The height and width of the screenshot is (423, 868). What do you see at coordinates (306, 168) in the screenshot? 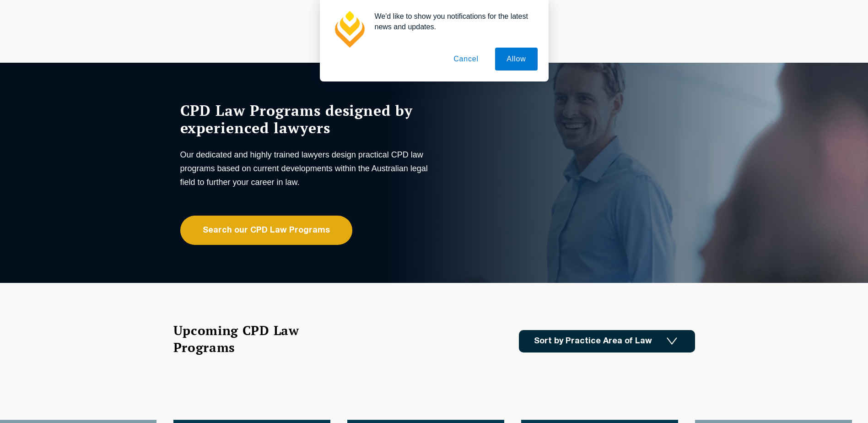
I see `p: Our dedicated and highly trained lawyers design practical CPD law programs based on current devel...` at bounding box center [306, 168].